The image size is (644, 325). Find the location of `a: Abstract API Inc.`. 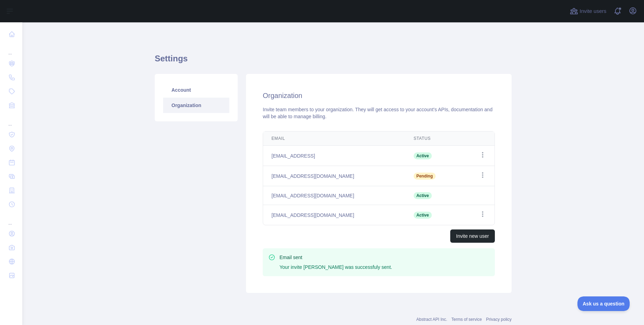

a: Abstract API Inc. is located at coordinates (432, 320).